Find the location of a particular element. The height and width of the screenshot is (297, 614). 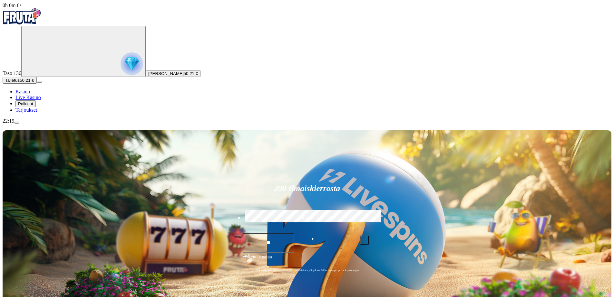

a: Fruta is located at coordinates (22, 23).